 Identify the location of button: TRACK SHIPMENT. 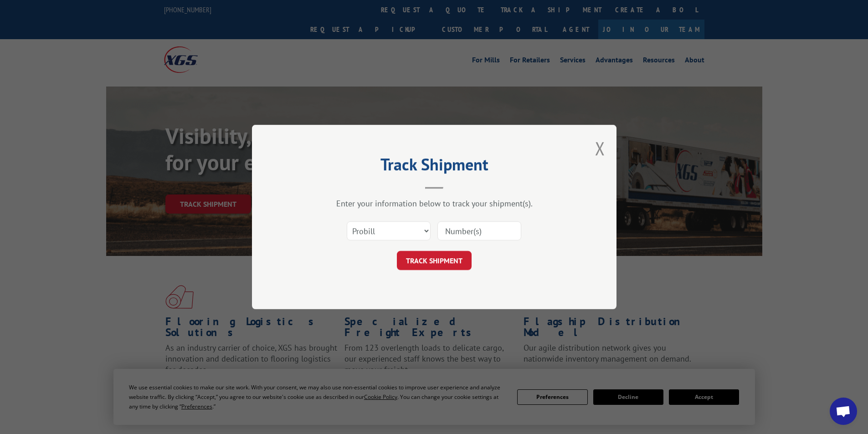
(434, 261).